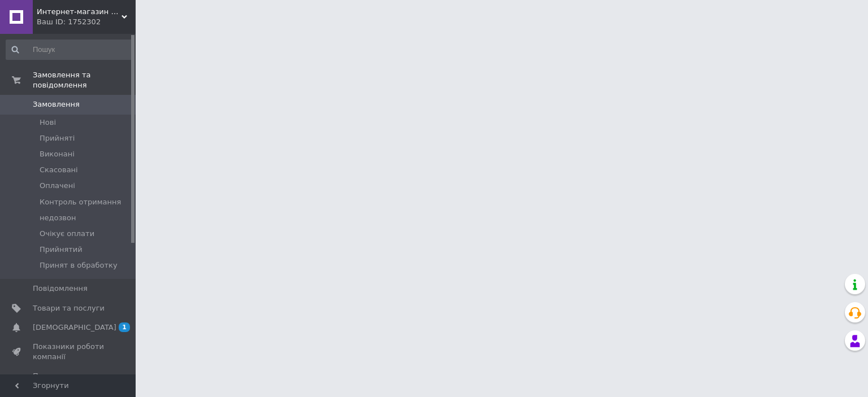 This screenshot has width=868, height=397. I want to click on span: недозвон, so click(57, 218).